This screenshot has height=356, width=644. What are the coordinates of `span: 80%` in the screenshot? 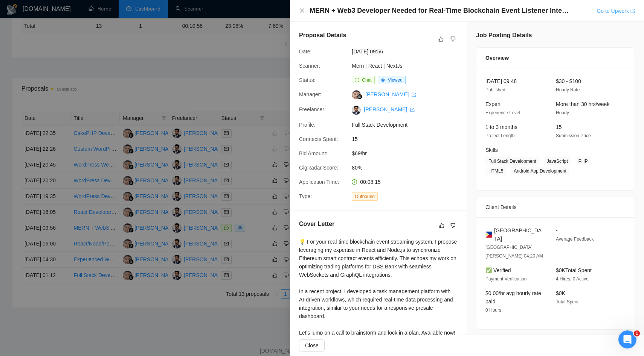 It's located at (408, 167).